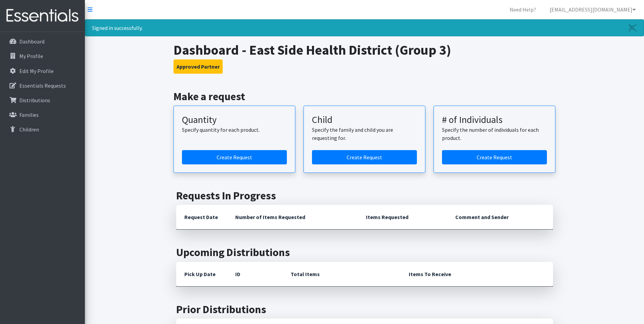 This screenshot has width=644, height=324. Describe the element at coordinates (499, 217) in the screenshot. I see `th: Comment and Sender` at that location.